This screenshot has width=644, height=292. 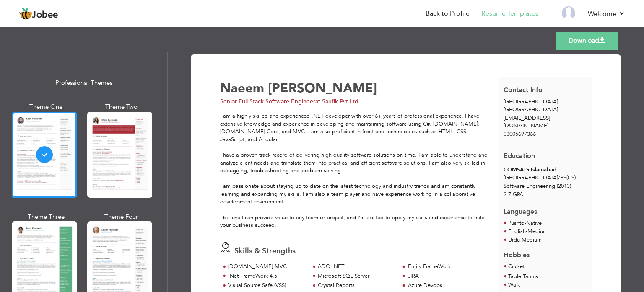 I want to click on span: (2013), so click(x=563, y=186).